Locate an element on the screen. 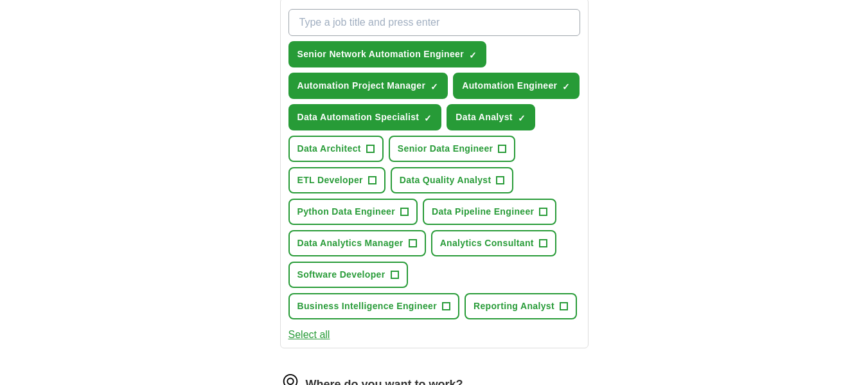 The width and height of the screenshot is (868, 385). button: Data Analytics Manager is located at coordinates (357, 243).